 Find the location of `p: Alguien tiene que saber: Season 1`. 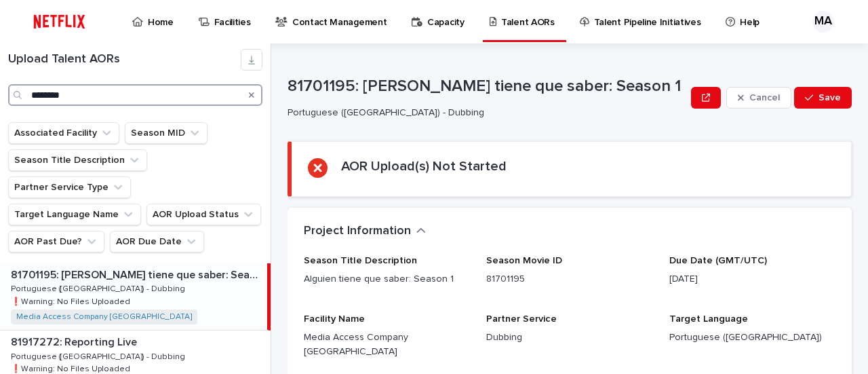

p: Alguien tiene que saber: Season 1 is located at coordinates (386, 279).